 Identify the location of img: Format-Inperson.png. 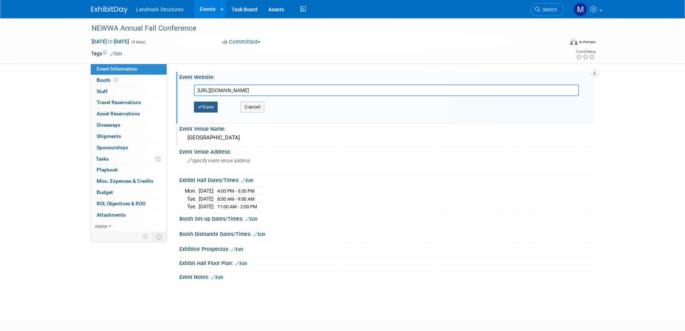
(573, 42).